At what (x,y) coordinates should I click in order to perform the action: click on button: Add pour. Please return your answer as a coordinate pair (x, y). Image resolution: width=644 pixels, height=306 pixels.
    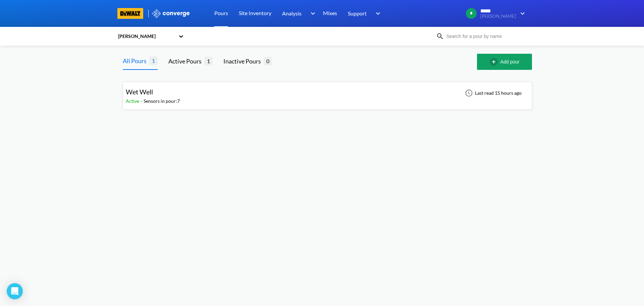
    Looking at the image, I should click on (504, 62).